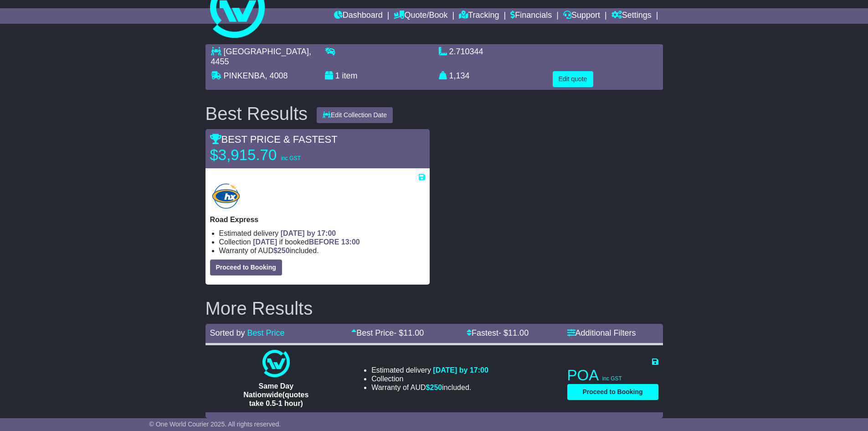 The height and width of the screenshot is (431, 868). What do you see at coordinates (245, 76) in the screenshot?
I see `span: PINKENBA` at bounding box center [245, 76].